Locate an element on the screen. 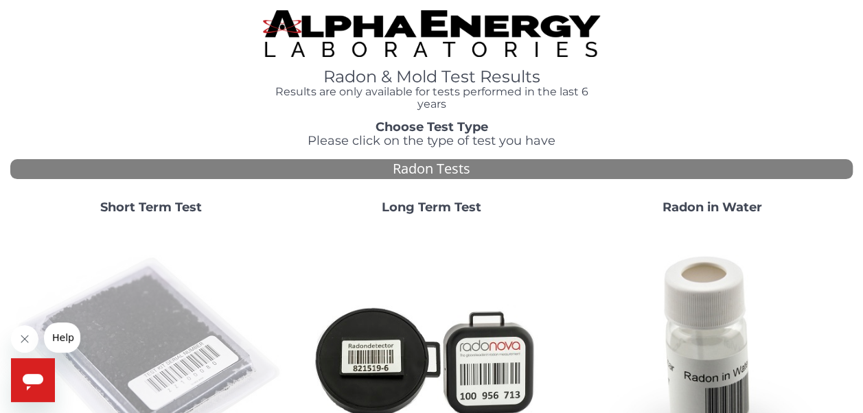 The image size is (863, 413). div: Radon Tests is located at coordinates (431, 169).